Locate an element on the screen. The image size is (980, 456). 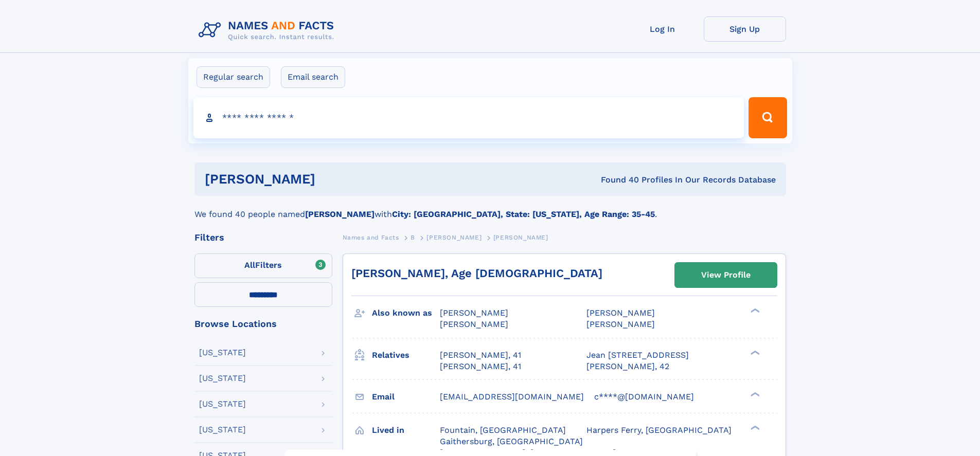
a: Log In is located at coordinates (663, 29).